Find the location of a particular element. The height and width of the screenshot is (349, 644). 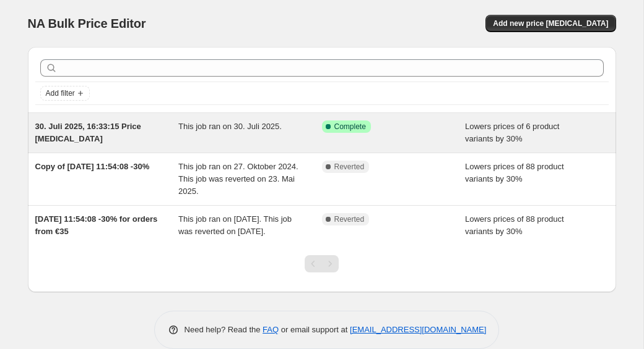

button: Add filter is located at coordinates (65, 93).